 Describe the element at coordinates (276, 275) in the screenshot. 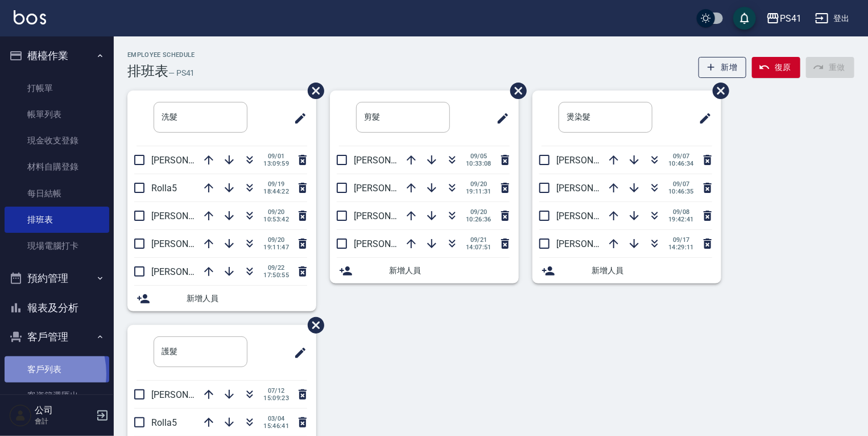

I see `span: 17:50:55` at that location.